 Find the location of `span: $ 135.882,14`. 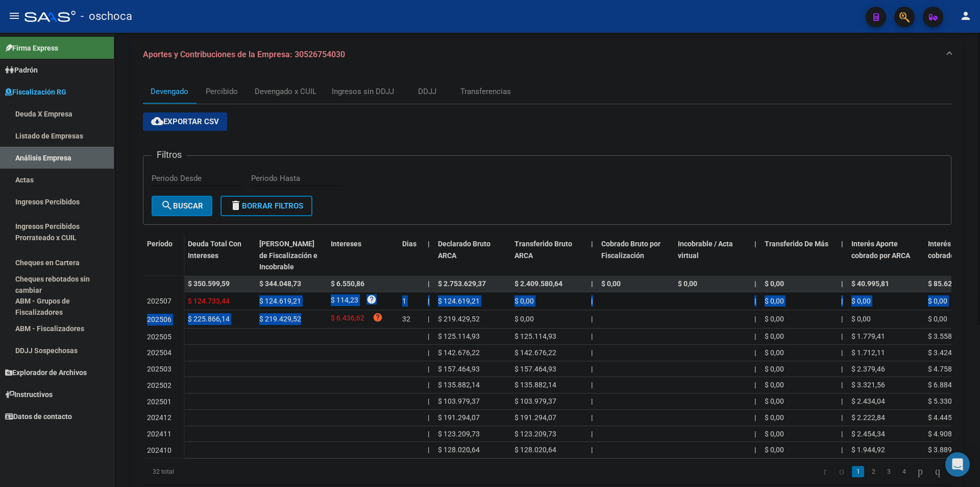

span: $ 135.882,14 is located at coordinates (459, 385).